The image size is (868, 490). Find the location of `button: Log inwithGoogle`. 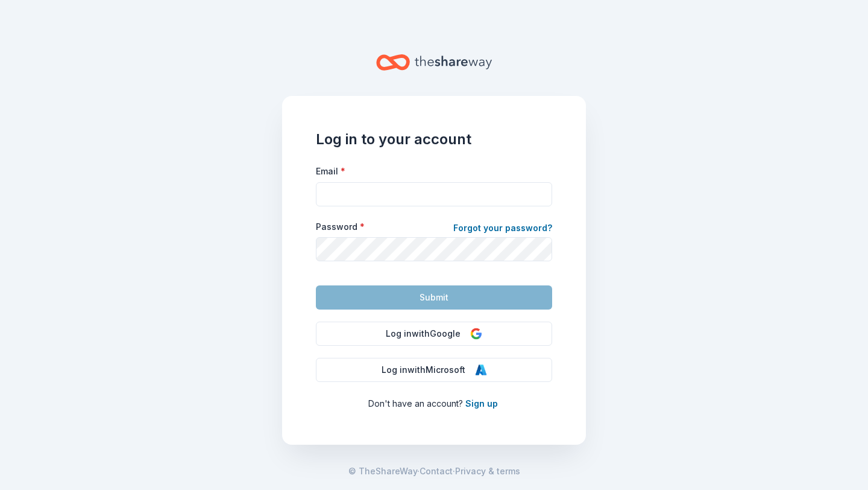

button: Log inwithGoogle is located at coordinates (434, 334).